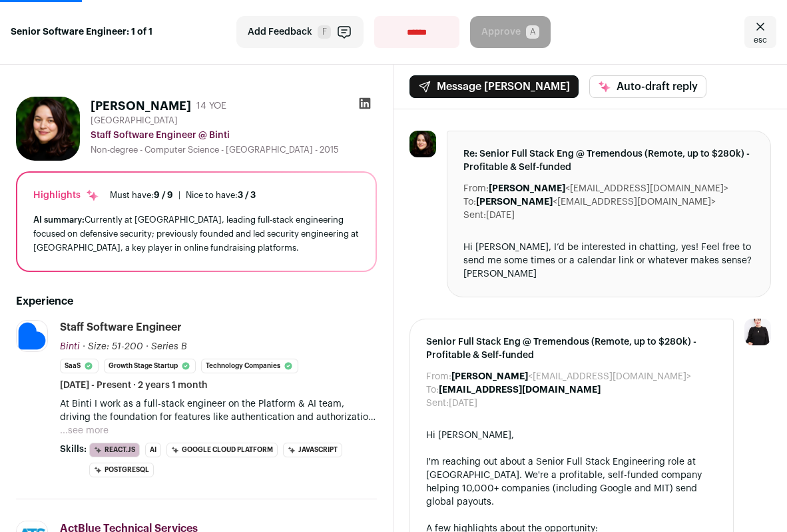 The width and height of the screenshot is (787, 532). What do you see at coordinates (142, 195) in the screenshot?
I see `div: Must have:` at bounding box center [142, 195].